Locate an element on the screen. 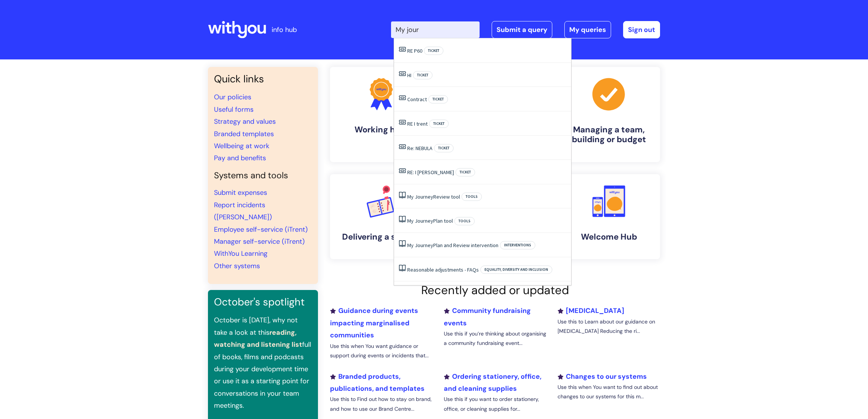 This screenshot has width=868, height=419. a: My JourneyReview tool is located at coordinates (433, 197).